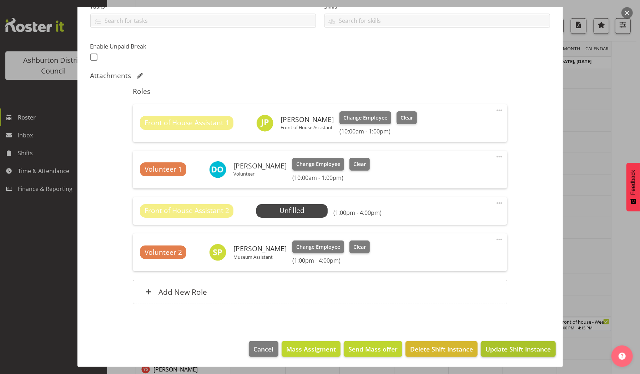 The height and width of the screenshot is (374, 640). What do you see at coordinates (622, 356) in the screenshot?
I see `img: help-xxl-2.png` at bounding box center [622, 356].